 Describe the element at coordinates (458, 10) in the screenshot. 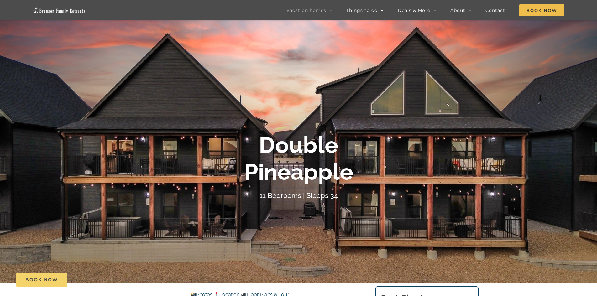

I see `span: About` at that location.